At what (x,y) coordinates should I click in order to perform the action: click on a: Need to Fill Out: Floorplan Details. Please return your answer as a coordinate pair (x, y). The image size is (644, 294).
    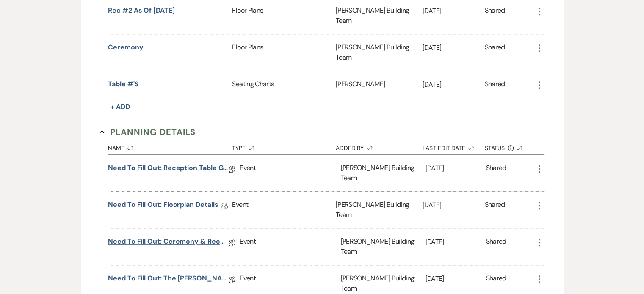
    Looking at the image, I should click on (163, 206).